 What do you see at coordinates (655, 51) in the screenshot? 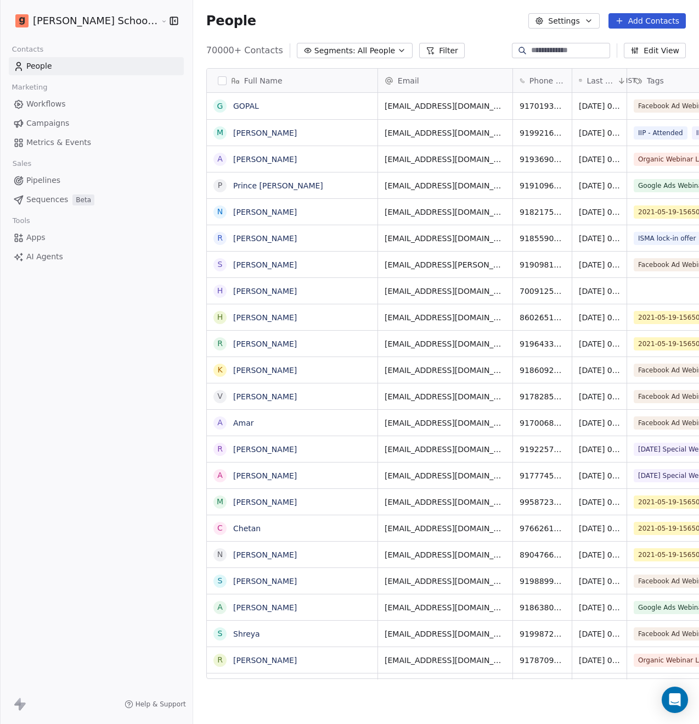
I see `button: Edit View` at bounding box center [655, 51].